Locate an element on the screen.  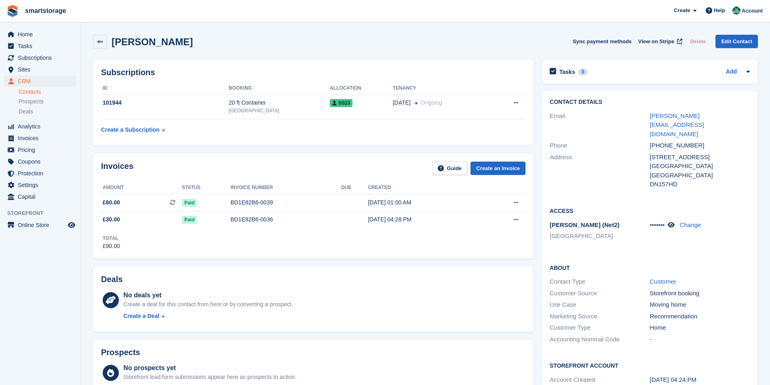
h2: Contact Details is located at coordinates (649, 102).